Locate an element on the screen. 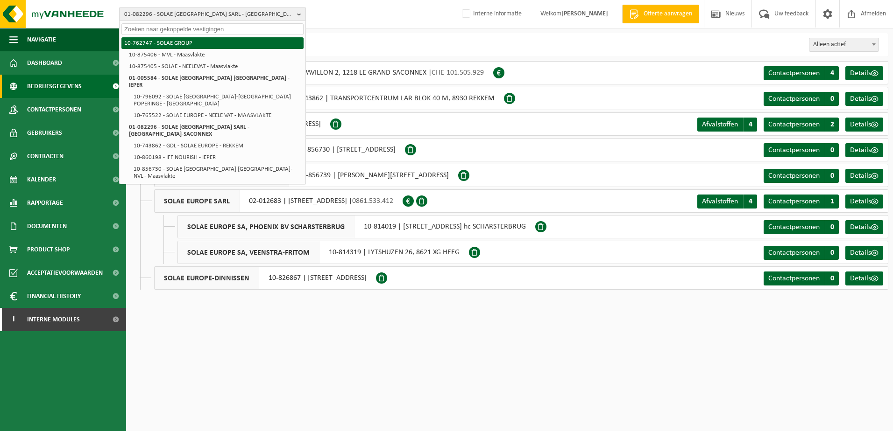  span: Dashboard is located at coordinates (44, 63).